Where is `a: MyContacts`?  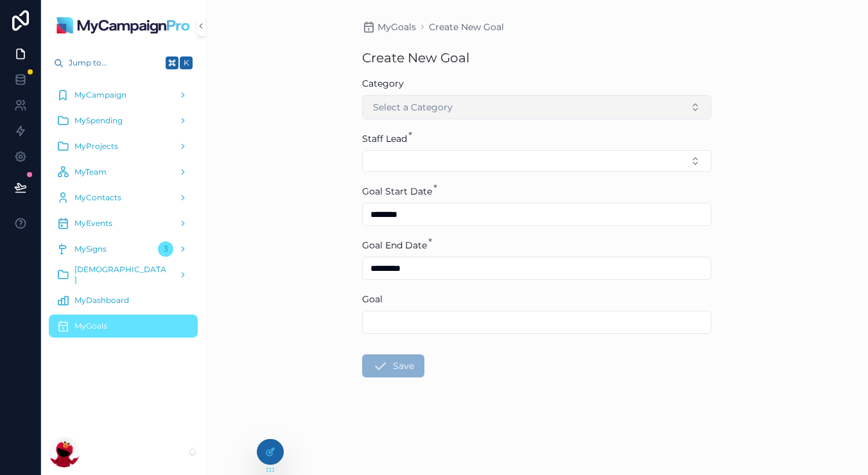
a: MyContacts is located at coordinates (123, 198).